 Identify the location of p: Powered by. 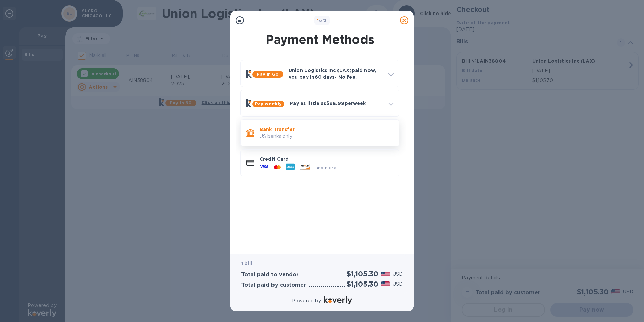
(306, 300).